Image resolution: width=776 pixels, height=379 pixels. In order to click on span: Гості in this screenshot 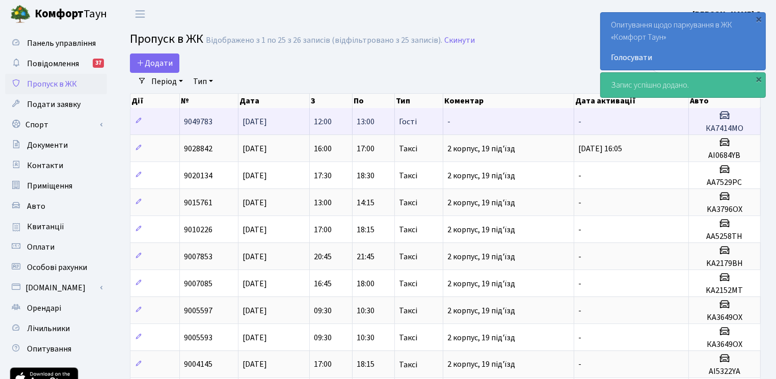, I will do `click(408, 122)`.